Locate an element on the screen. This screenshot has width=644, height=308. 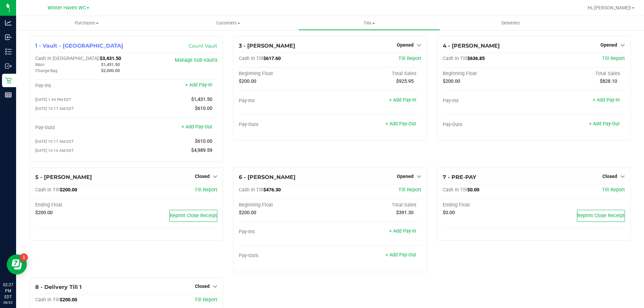
span: $617.60 is located at coordinates (272, 59).